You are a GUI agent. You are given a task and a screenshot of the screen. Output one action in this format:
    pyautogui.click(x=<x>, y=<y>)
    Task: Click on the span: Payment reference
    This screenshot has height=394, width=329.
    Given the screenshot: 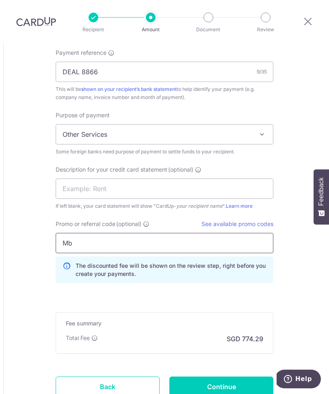 What is the action you would take?
    pyautogui.click(x=81, y=53)
    